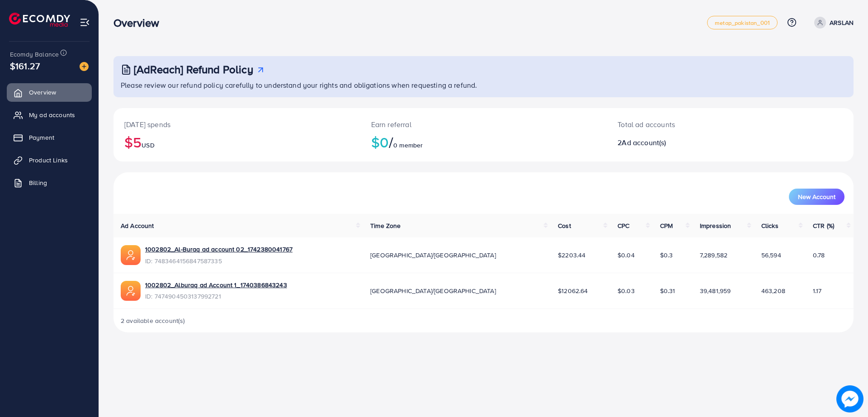 Image resolution: width=868 pixels, height=417 pixels. Describe the element at coordinates (85, 22) in the screenshot. I see `img: menu` at that location.